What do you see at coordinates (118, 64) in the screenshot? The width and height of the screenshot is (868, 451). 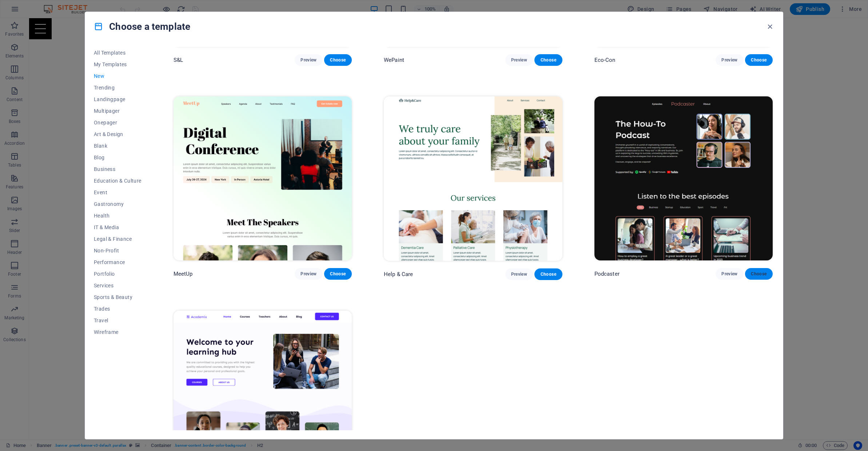 I see `button: My Templates` at bounding box center [118, 64].